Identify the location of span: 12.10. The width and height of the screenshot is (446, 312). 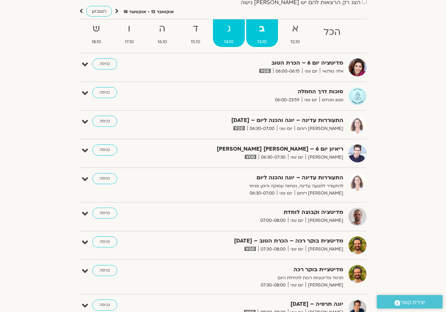
(295, 42).